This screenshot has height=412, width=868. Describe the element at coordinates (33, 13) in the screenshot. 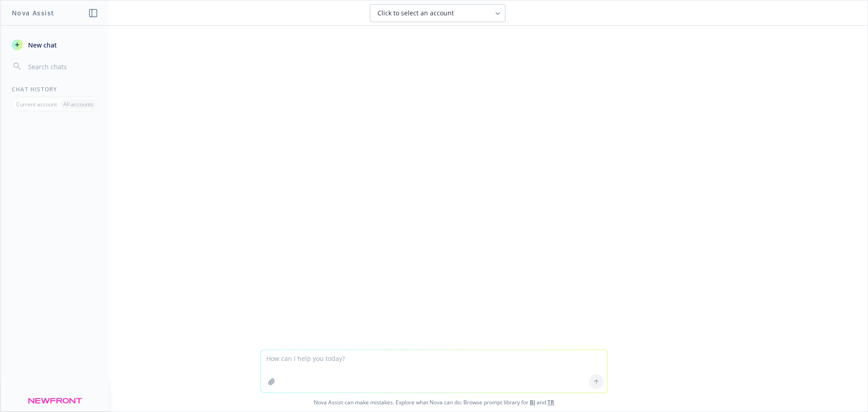

I see `h1: Nova Assist` at that location.